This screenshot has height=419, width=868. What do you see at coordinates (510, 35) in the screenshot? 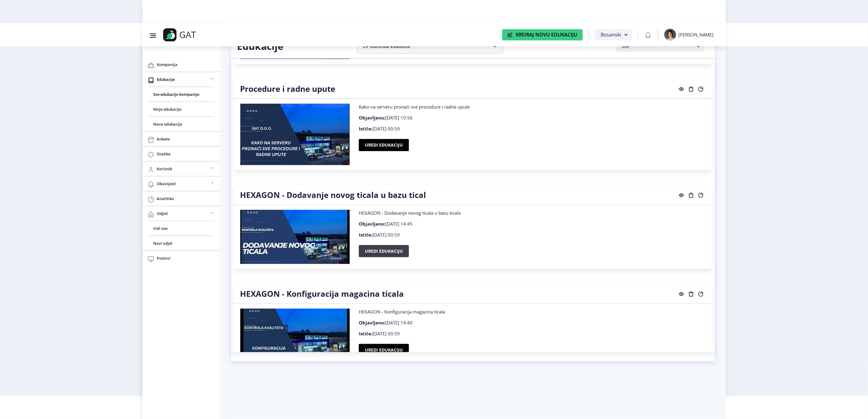
I see `img: create-new-education-icon.svg` at bounding box center [510, 35].